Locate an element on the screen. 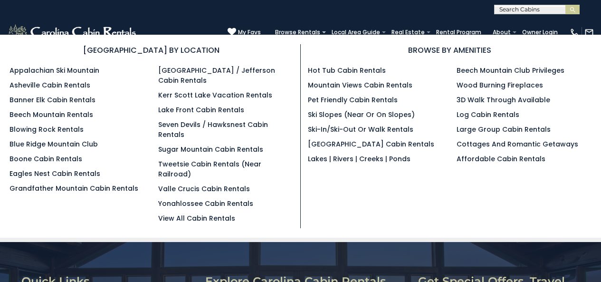 The height and width of the screenshot is (282, 601). a: Blowing Rock Rentals is located at coordinates (47, 129).